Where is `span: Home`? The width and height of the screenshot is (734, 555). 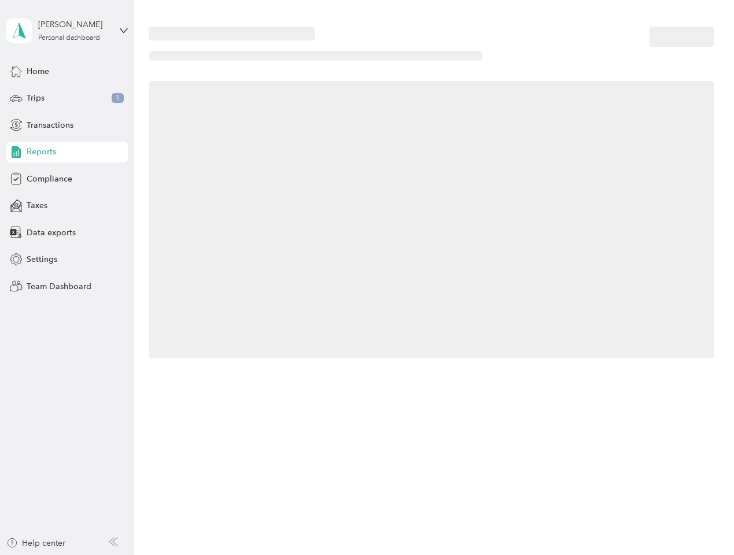 span: Home is located at coordinates (38, 71).